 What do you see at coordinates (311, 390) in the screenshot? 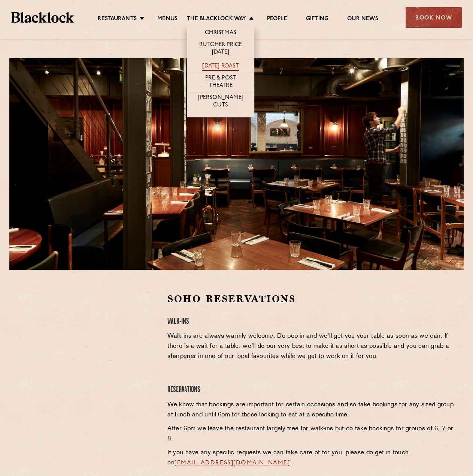
I see `h4: Reservations` at bounding box center [311, 390].